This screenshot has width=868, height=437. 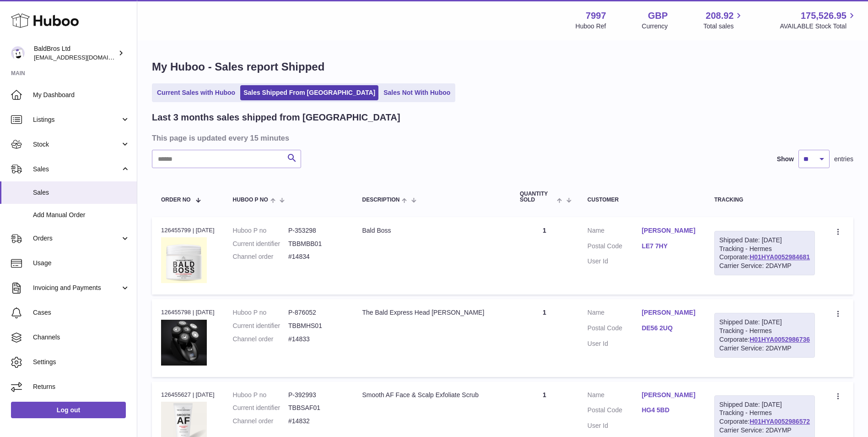 I want to click on span: My Dashboard, so click(x=82, y=95).